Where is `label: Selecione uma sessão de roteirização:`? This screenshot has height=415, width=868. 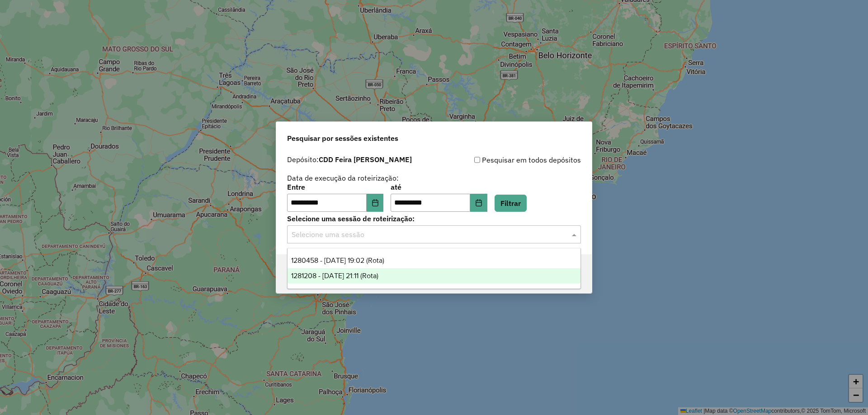
label: Selecione uma sessão de roteirização: is located at coordinates (434, 218).